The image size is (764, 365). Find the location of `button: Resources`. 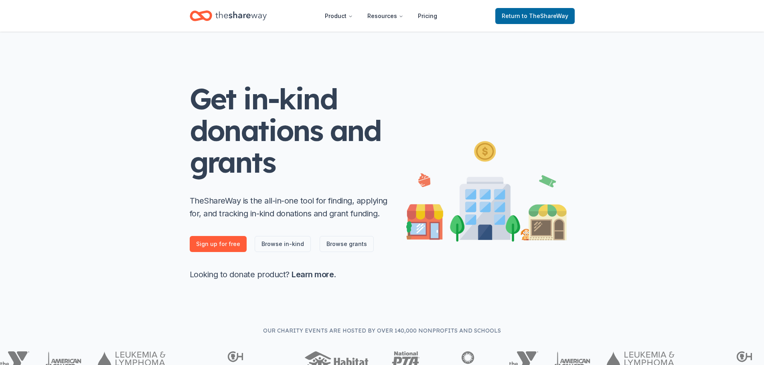

button: Resources is located at coordinates (385, 16).